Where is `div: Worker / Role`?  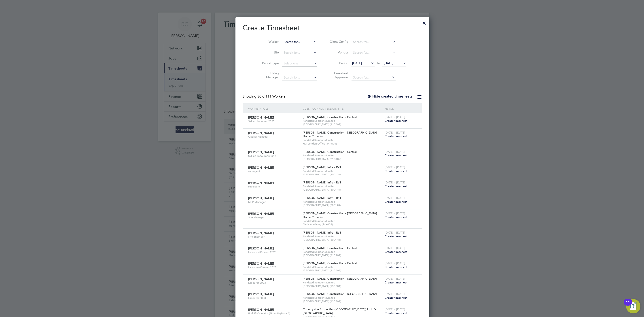 div: Worker / Role is located at coordinates (274, 109).